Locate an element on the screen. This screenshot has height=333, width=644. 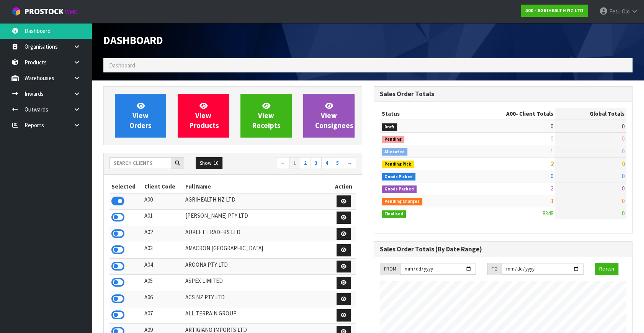
td: A00 is located at coordinates (163, 201).